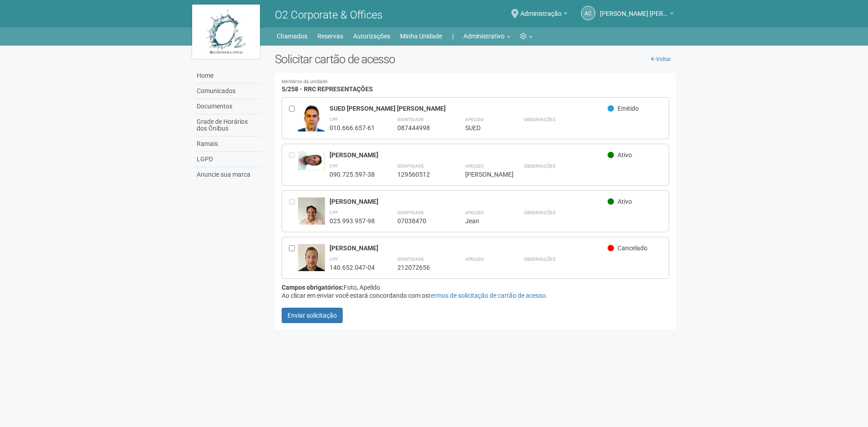  I want to click on div: Ao clicar em enviar você estará concordando com os ., so click(475, 296).